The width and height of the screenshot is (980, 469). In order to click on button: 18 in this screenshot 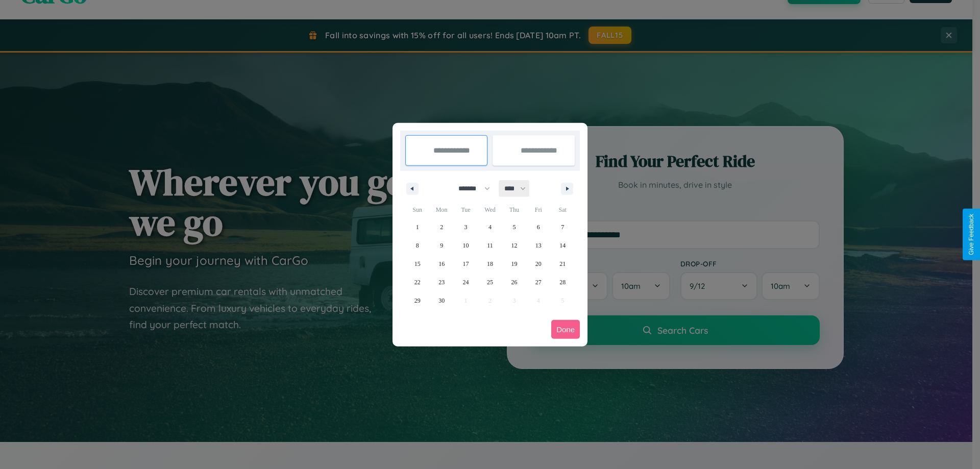, I will do `click(490, 264)`.